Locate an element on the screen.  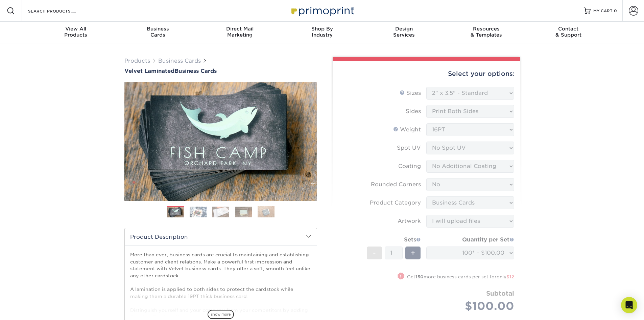
span: Contact is located at coordinates (568, 29).